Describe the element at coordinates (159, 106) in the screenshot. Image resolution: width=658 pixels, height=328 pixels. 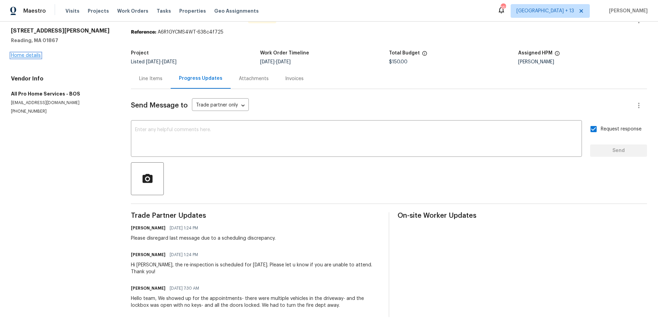
I see `span: Send Message to` at that location.